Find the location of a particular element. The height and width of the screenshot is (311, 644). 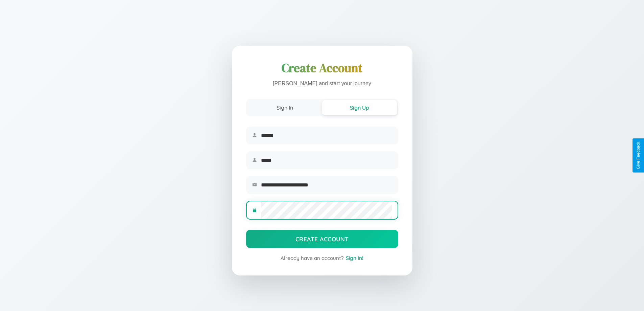

div: Already have an account? is located at coordinates (322, 258).